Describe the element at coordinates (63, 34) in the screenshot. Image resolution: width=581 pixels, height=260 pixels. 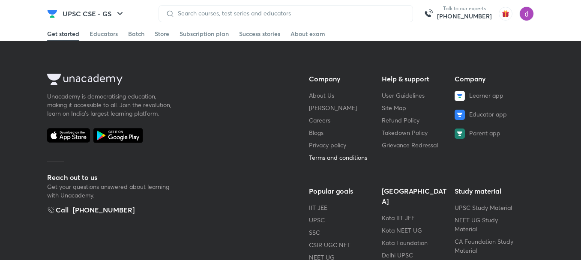
I see `a: Get started` at that location.